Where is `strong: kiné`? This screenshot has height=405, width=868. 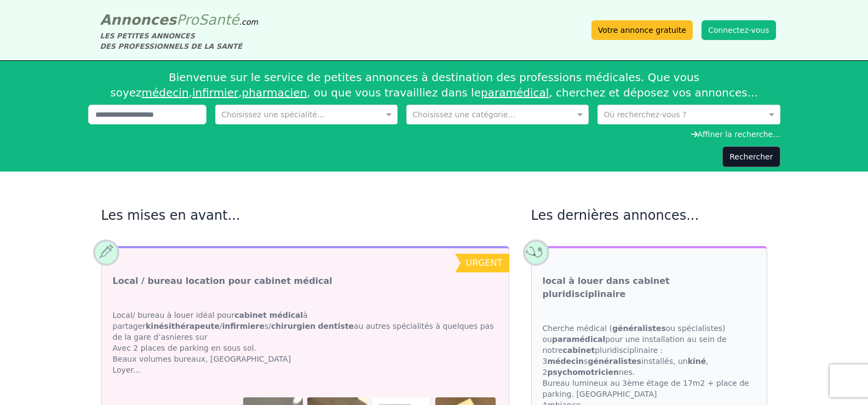 strong: kiné is located at coordinates (697, 361).